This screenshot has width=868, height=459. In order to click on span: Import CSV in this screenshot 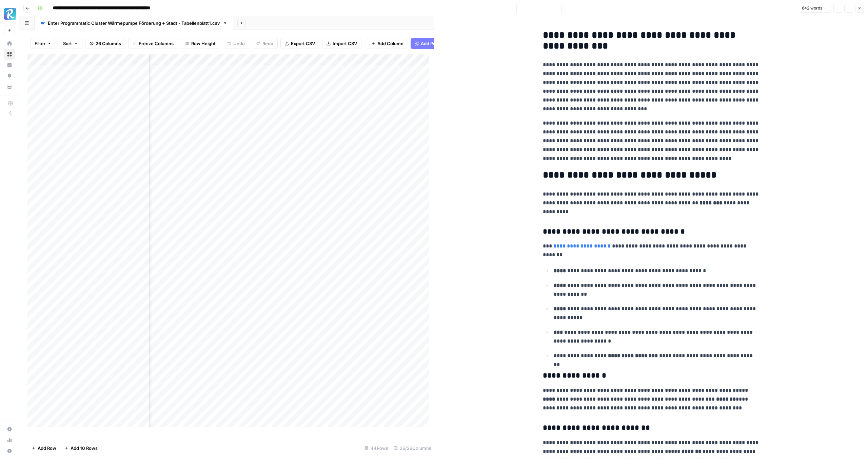, I will do `click(345, 44)`.